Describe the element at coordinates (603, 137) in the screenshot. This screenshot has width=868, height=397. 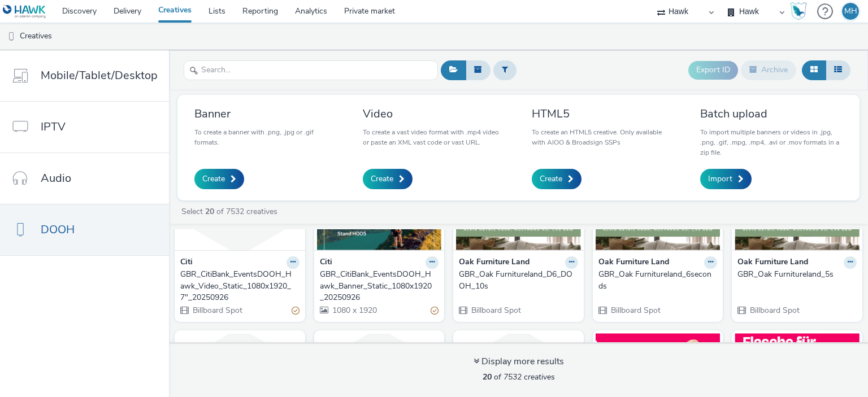
I see `p: To create an HTML5 creative. Only available with AIOO & Broadsign SSPs` at that location.